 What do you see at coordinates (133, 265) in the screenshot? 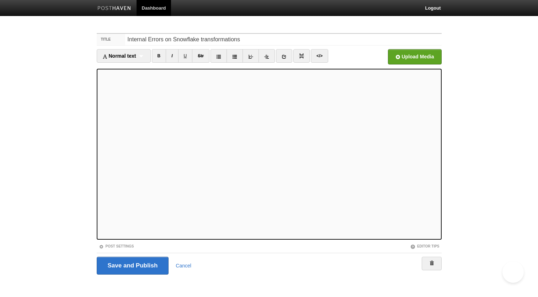
I see `input: Save and Publish` at bounding box center [133, 265].